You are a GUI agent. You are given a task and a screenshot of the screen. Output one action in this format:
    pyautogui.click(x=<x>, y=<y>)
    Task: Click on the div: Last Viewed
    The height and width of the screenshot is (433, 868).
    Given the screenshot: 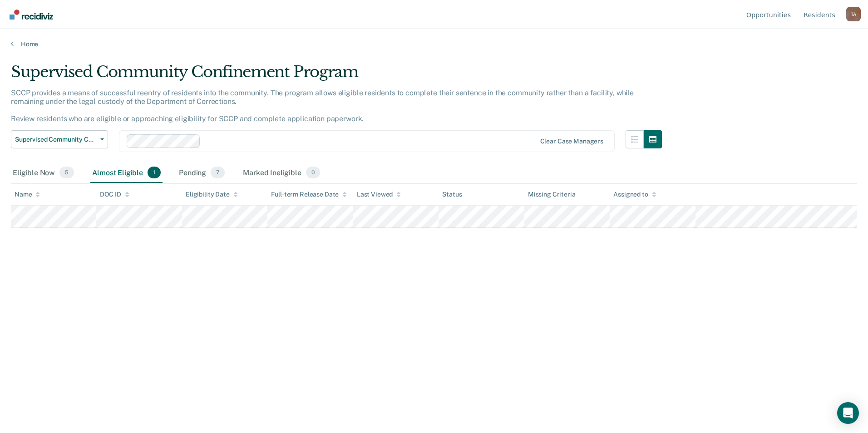 What is the action you would take?
    pyautogui.click(x=379, y=194)
    